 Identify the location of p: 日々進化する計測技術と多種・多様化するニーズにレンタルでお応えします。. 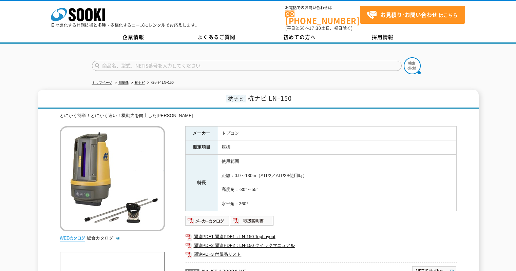
(125, 25).